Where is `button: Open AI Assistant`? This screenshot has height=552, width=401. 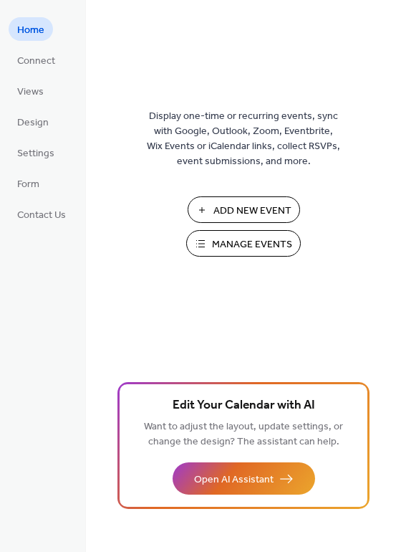
button: Open AI Assistant is located at coordinates (244, 478).